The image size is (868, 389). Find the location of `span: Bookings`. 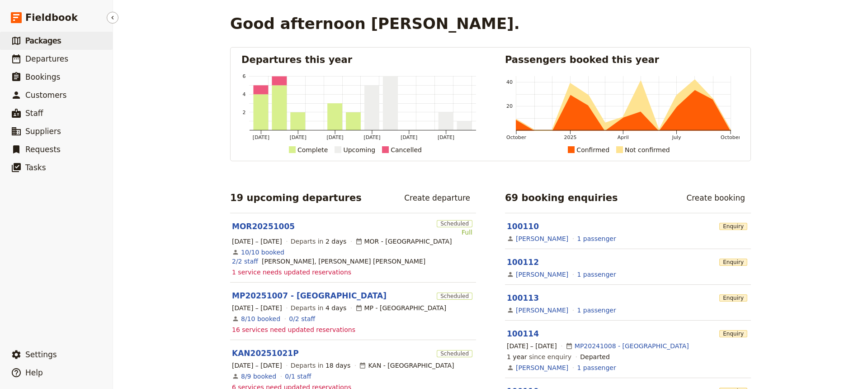

span: Bookings is located at coordinates (43, 77).